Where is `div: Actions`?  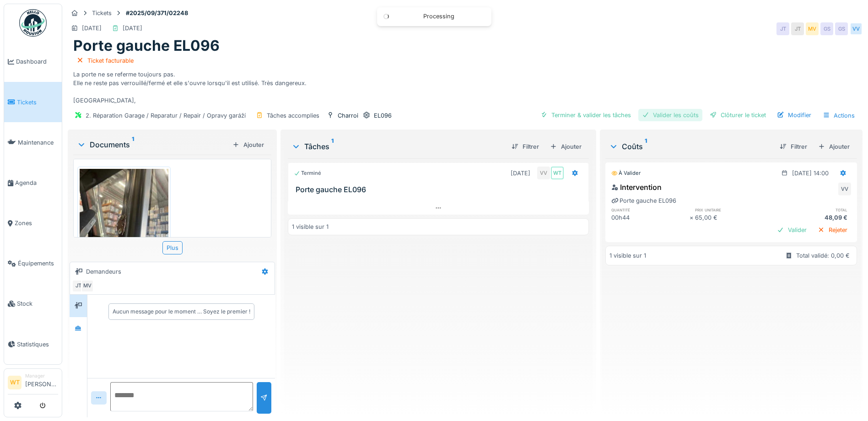 div: Actions is located at coordinates (838, 115).